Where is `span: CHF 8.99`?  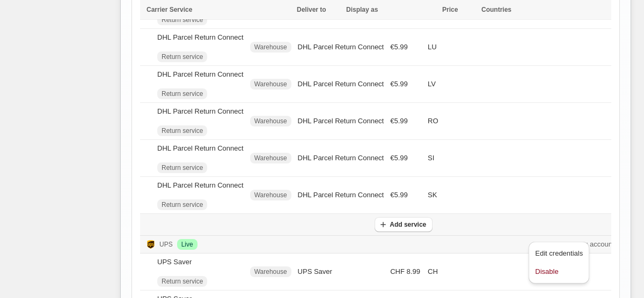
span: CHF 8.99 is located at coordinates (405, 272).